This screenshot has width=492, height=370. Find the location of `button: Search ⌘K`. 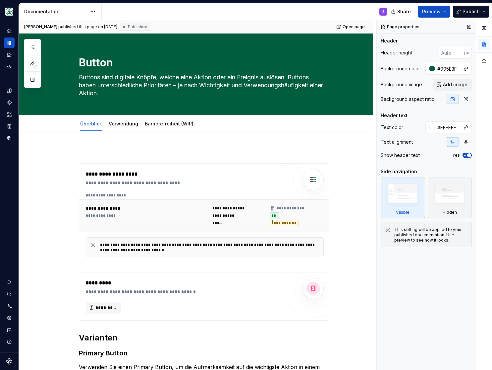

button: Search ⌘K is located at coordinates (9, 294).